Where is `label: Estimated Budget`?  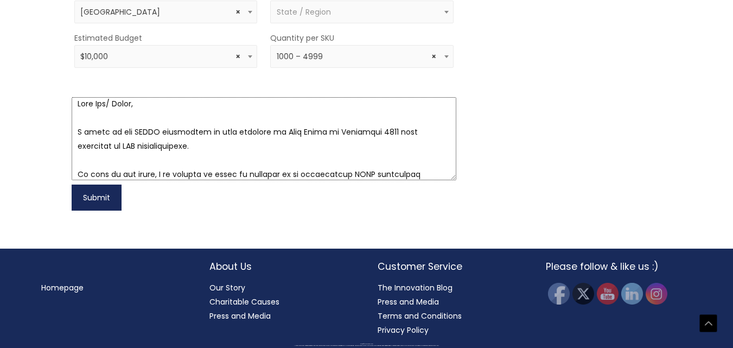
label: Estimated Budget is located at coordinates (108, 38).